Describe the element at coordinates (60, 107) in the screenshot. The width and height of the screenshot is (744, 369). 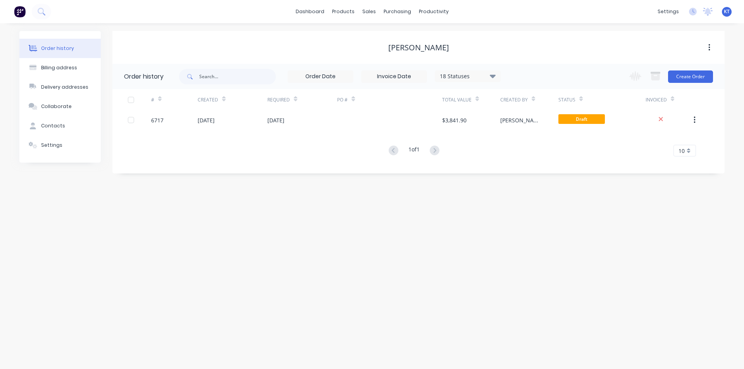
I see `button: Collaborate` at that location.